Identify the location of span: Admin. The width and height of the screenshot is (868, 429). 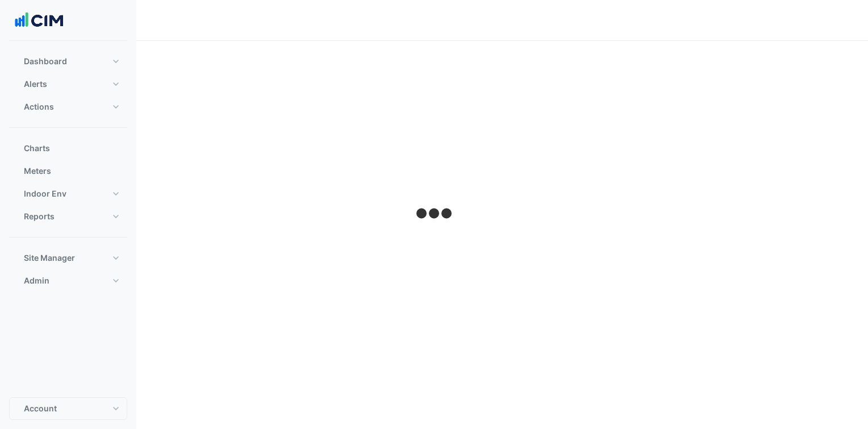
(37, 281).